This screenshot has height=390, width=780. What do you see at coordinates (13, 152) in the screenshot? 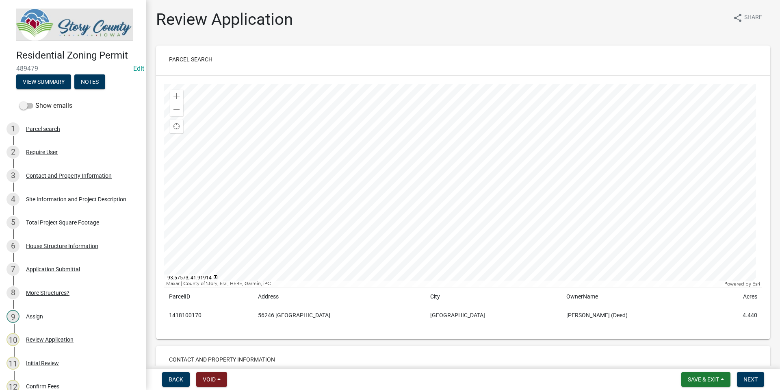
I see `div: 2` at bounding box center [13, 152].